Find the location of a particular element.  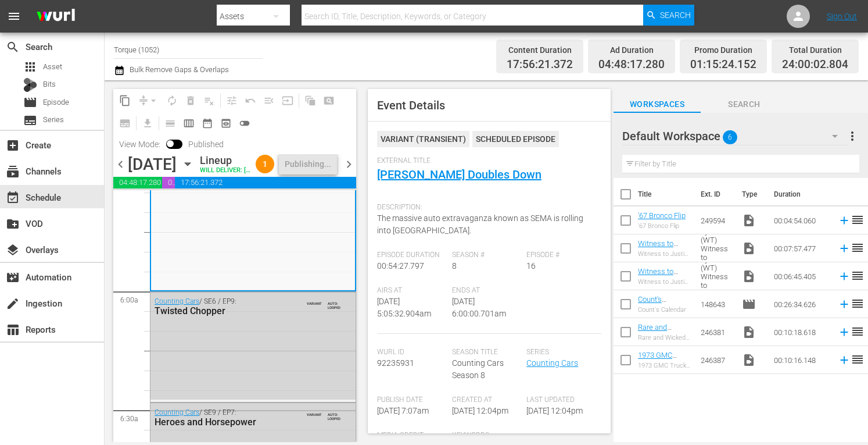

span: Select an event to delete is located at coordinates (190, 101).